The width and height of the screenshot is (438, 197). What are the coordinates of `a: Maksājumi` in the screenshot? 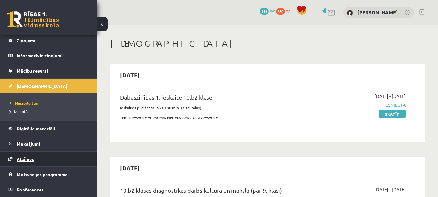 It's located at (49, 144).